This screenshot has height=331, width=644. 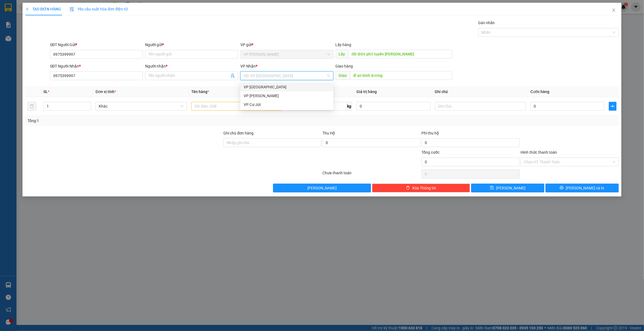 What do you see at coordinates (614, 10) in the screenshot?
I see `span: close` at bounding box center [614, 10].